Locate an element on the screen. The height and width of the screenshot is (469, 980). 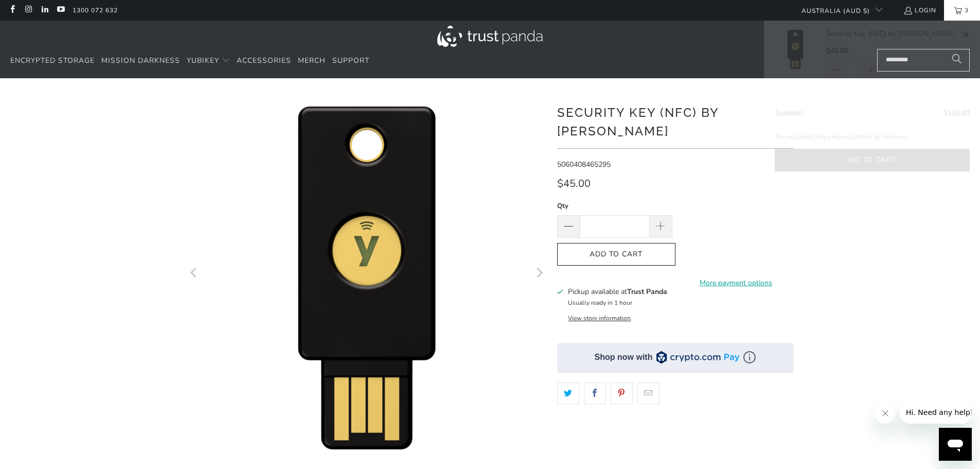
a: Trust Panda Australia on Instagram is located at coordinates (28, 10).